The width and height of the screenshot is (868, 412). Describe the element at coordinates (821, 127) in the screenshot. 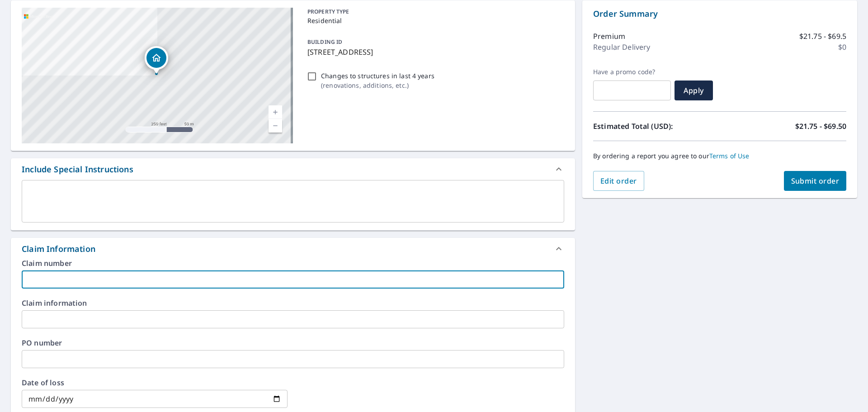

I see `p: $21.75 - $69.50` at that location.